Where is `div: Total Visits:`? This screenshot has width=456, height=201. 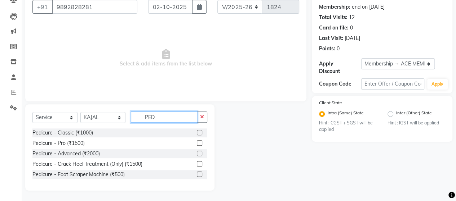
div: Total Visits: is located at coordinates (333, 17).